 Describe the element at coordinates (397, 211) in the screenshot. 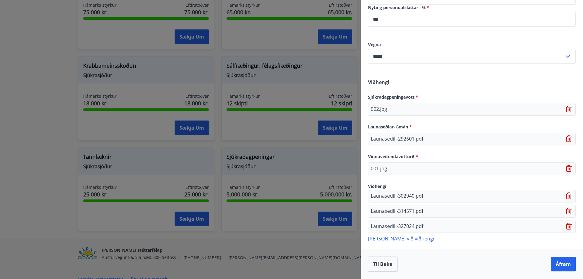

I see `p: Launasedill-314571.pdf` at that location.